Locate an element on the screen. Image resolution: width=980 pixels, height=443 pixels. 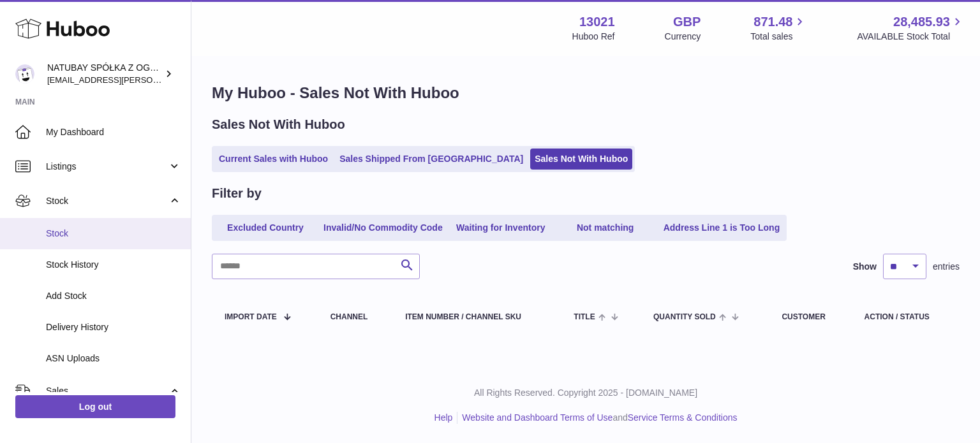
h1: My Huboo - Sales Not With Huboo is located at coordinates (585, 93).